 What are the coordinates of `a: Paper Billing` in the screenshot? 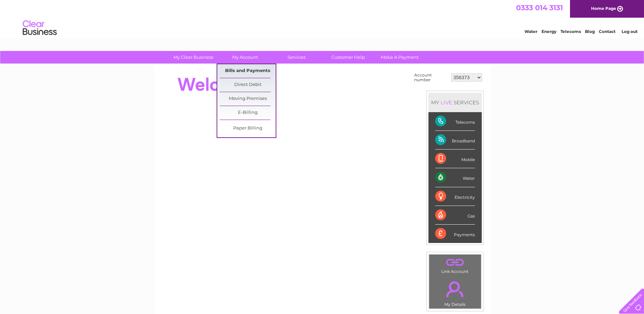 It's located at (247, 129).